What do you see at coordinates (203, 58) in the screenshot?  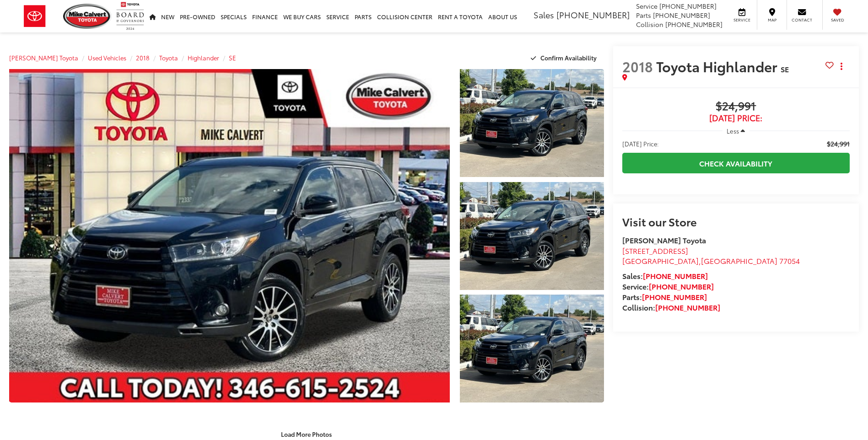 I see `span: Highlander` at bounding box center [203, 58].